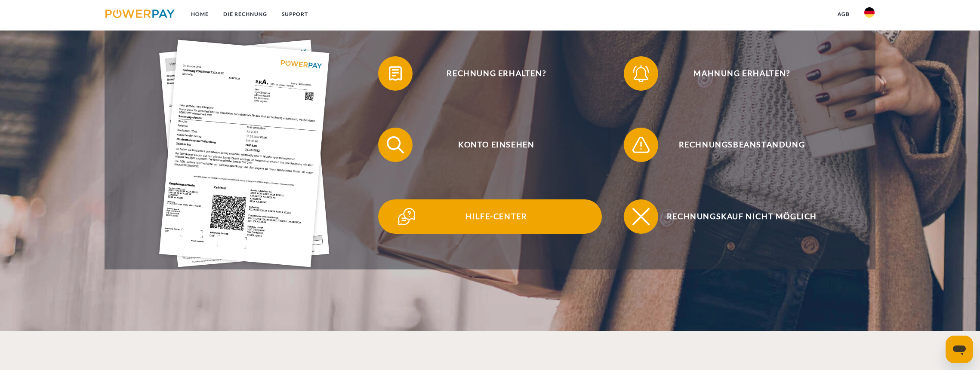 Image resolution: width=980 pixels, height=370 pixels. I want to click on a: Rechnungskauf nicht möglich, so click(736, 216).